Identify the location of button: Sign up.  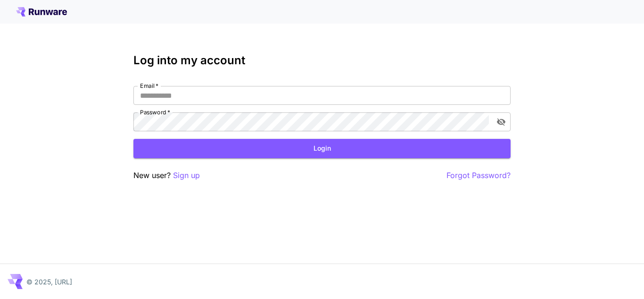
(186, 175).